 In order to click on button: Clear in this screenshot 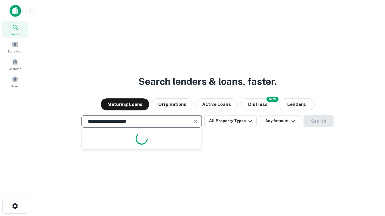, I will do `click(195, 121)`.